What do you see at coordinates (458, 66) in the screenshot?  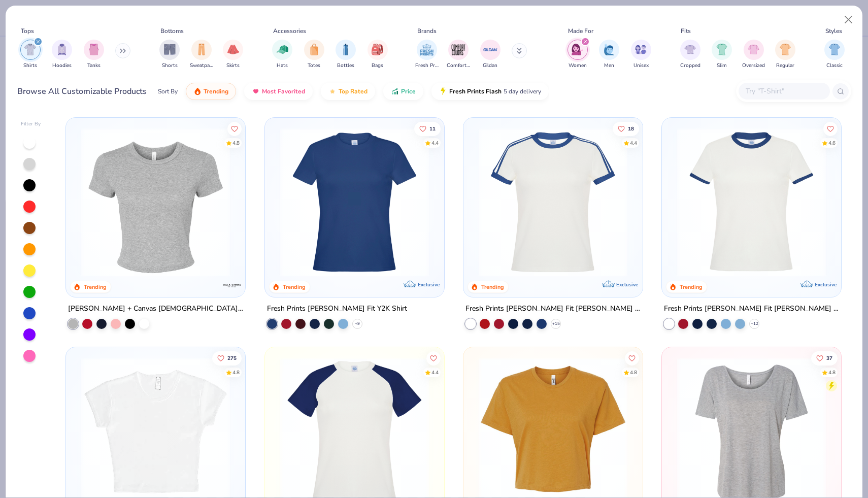 I see `span: Comfort Colors` at bounding box center [458, 66].